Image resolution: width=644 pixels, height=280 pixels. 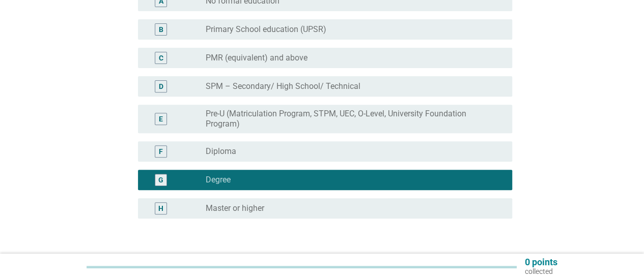 I want to click on div: B, so click(x=161, y=29).